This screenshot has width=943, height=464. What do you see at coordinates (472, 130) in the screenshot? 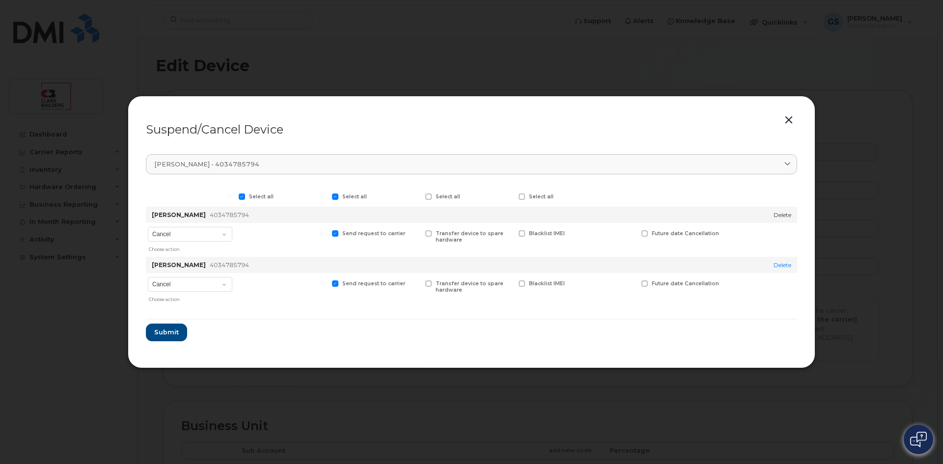
I see `div: Suspend/Cancel Device` at bounding box center [472, 130].